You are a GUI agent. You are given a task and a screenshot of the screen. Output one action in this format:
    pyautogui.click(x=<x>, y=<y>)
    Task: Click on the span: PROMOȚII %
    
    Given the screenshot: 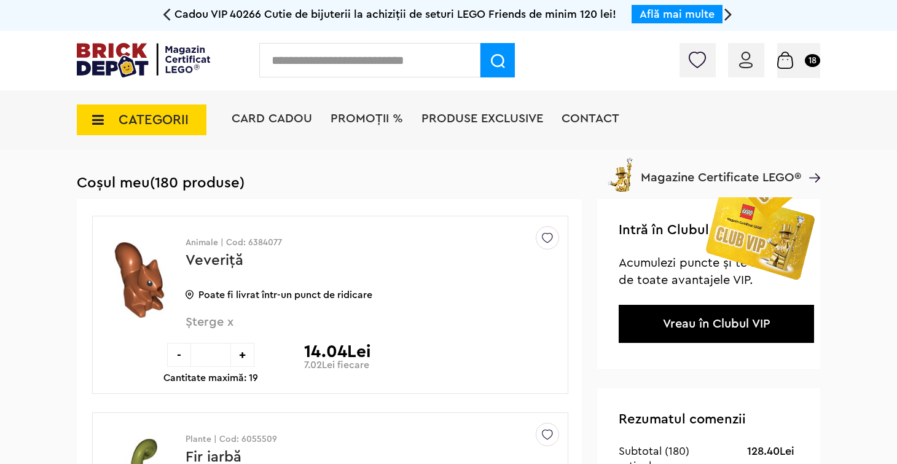 What is the action you would take?
    pyautogui.click(x=367, y=119)
    